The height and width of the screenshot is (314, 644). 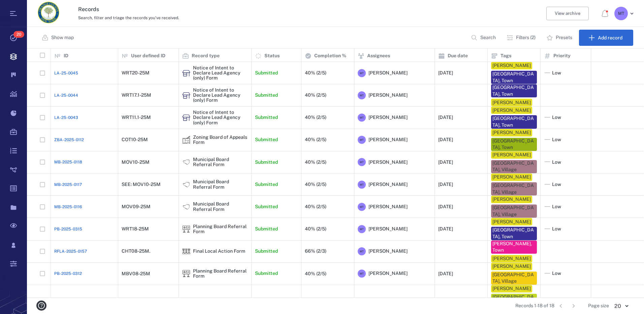 What do you see at coordinates (564, 38) in the screenshot?
I see `p: Presets` at bounding box center [564, 38].